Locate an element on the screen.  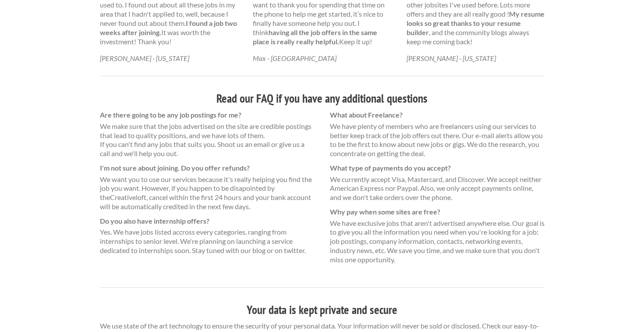
dd: We currently accept Visa, Mastercard, and Discover. We accept neither American Express nor Paypal... is located at coordinates (437, 189).